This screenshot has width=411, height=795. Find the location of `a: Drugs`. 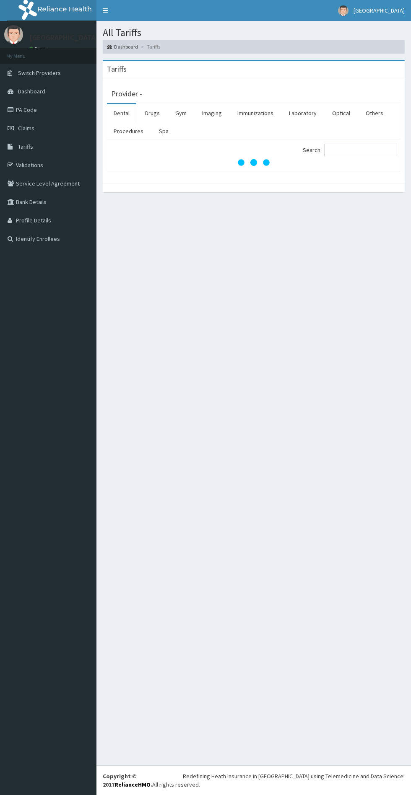

a: Drugs is located at coordinates (152, 113).